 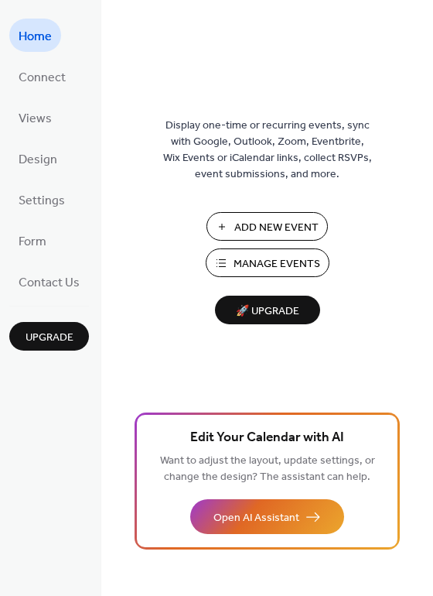 What do you see at coordinates (268, 469) in the screenshot?
I see `span: Want to adjust the layout, update settings, or change the design? The assistant can help.` at bounding box center [268, 469].